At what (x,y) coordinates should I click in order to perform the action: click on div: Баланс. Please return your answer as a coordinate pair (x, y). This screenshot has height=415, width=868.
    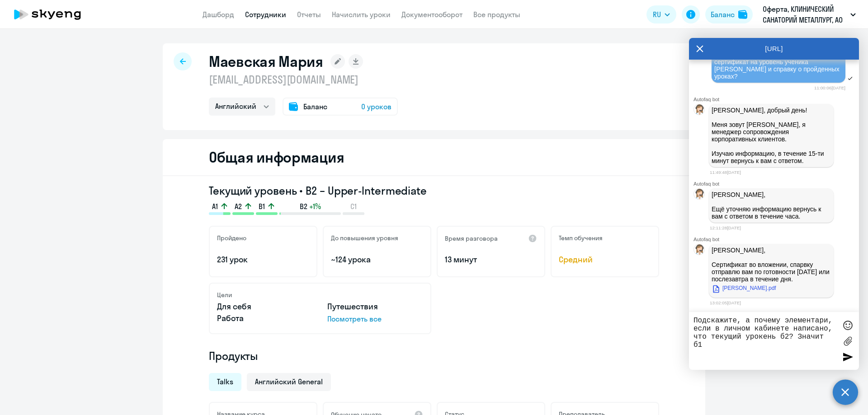
    Looking at the image, I should click on (722, 14).